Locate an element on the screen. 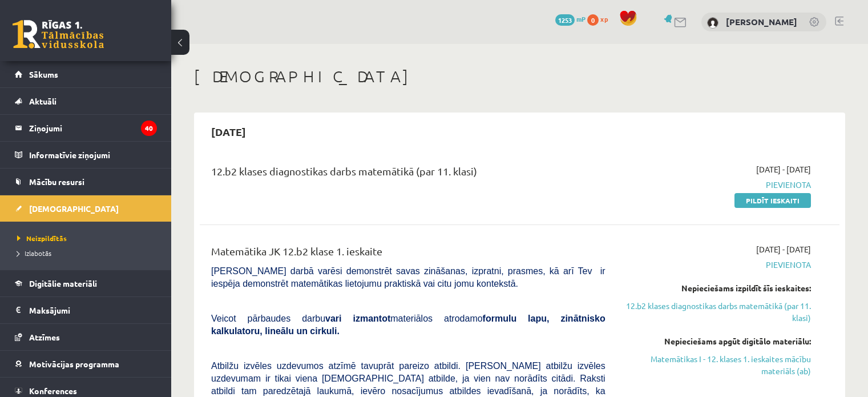  a: Pildīt ieskaiti is located at coordinates (772, 201).